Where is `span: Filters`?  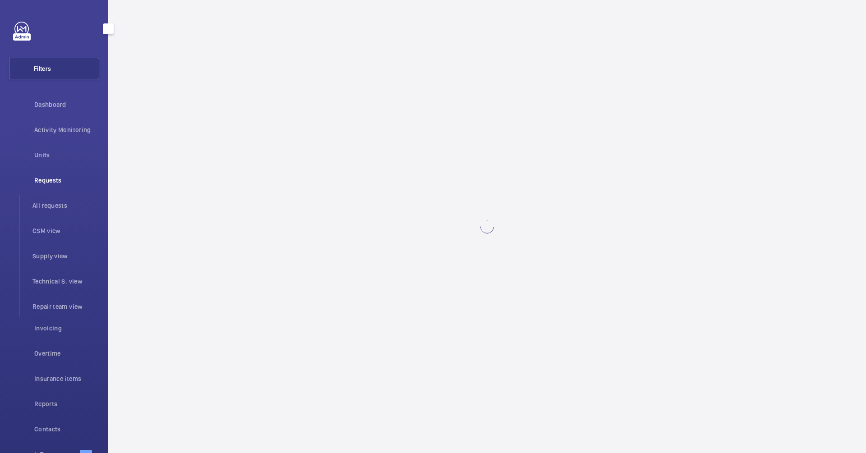
span: Filters is located at coordinates (42, 69).